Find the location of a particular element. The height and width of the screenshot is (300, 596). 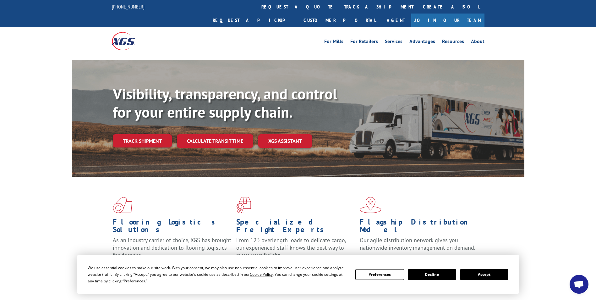

img: xgs-icon-flagship-distribution-model-red is located at coordinates (370, 205).